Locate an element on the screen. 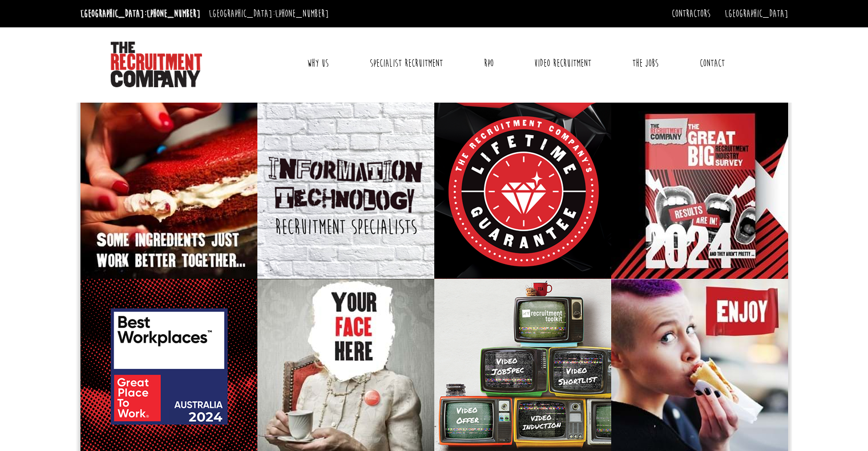  a: RPO is located at coordinates (488, 63).